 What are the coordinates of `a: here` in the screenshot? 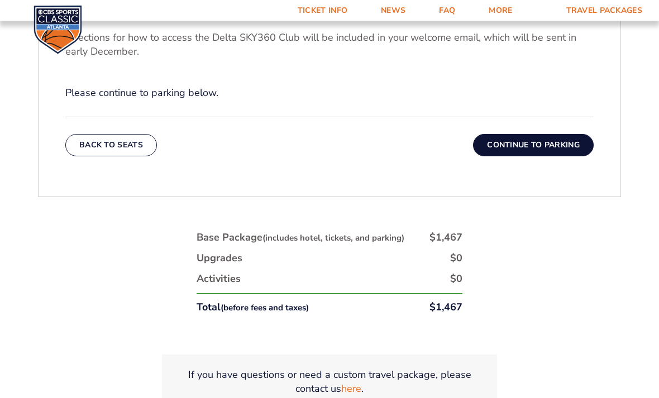 It's located at (351, 389).